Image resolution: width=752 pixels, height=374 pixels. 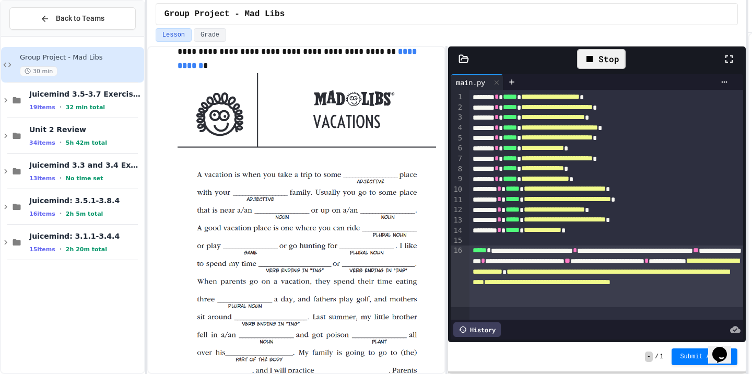 I want to click on div: 1, so click(x=457, y=97).